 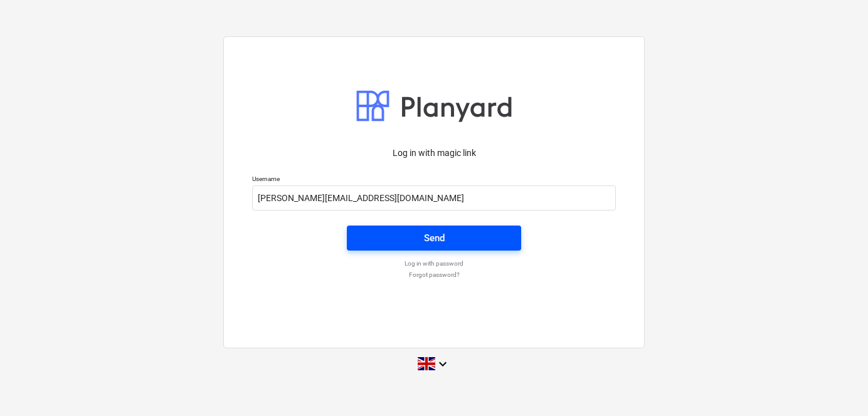 What do you see at coordinates (434, 274) in the screenshot?
I see `p: Forgot password?` at bounding box center [434, 274].